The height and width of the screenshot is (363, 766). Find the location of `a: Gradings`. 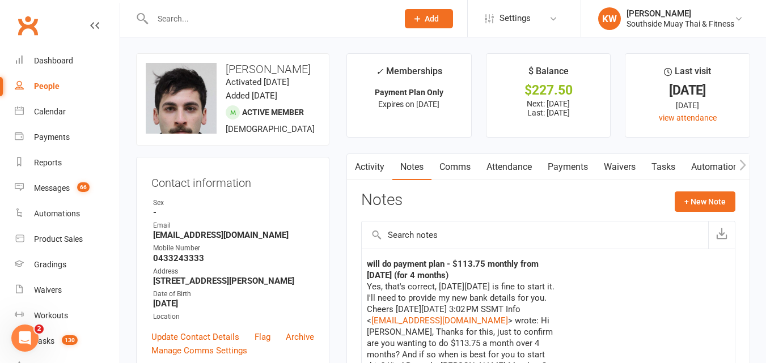

a: Gradings is located at coordinates (67, 265).